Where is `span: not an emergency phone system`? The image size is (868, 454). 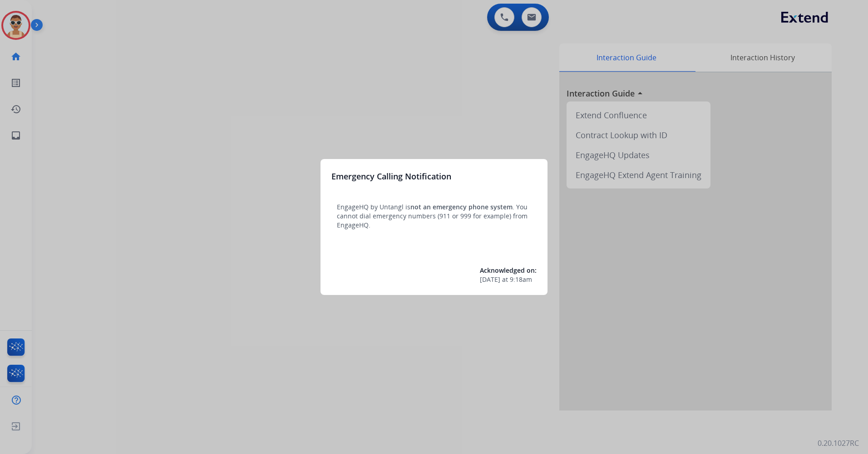 span: not an emergency phone system is located at coordinates (461, 207).